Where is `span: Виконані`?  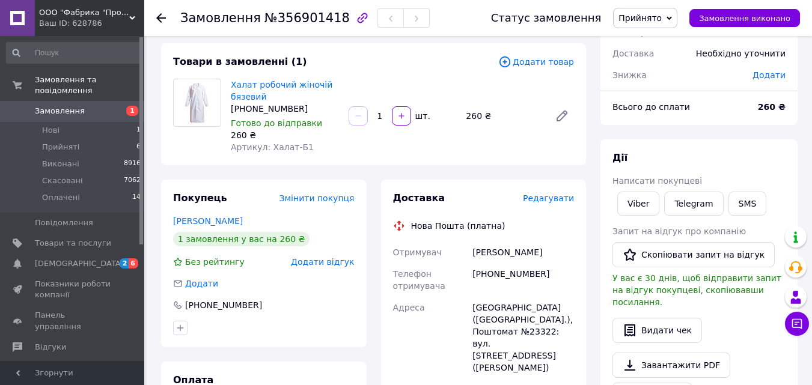 span: Виконані is located at coordinates (61, 164).